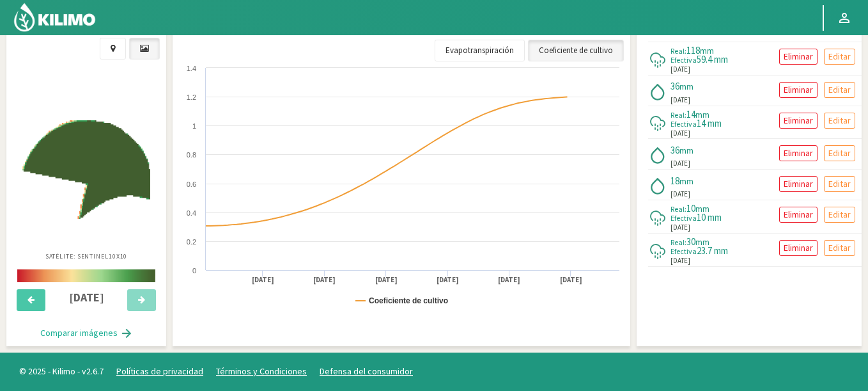  I want to click on a: Defensa del consumidor, so click(366, 371).